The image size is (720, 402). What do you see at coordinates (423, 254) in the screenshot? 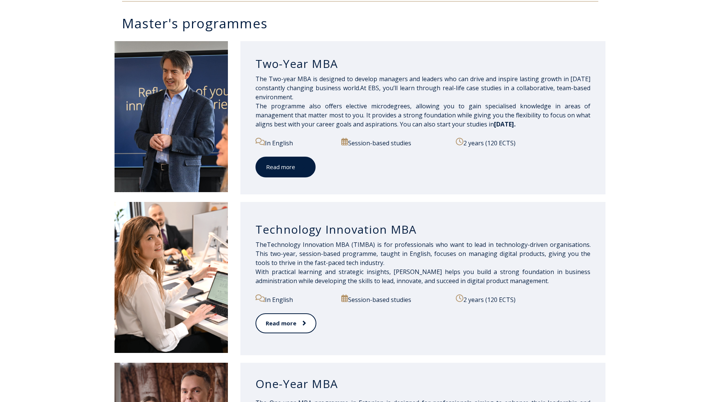
I see `span: sionals who want to lead in technology-driven organisations. This two-year, session-based program...` at bounding box center [423, 254].